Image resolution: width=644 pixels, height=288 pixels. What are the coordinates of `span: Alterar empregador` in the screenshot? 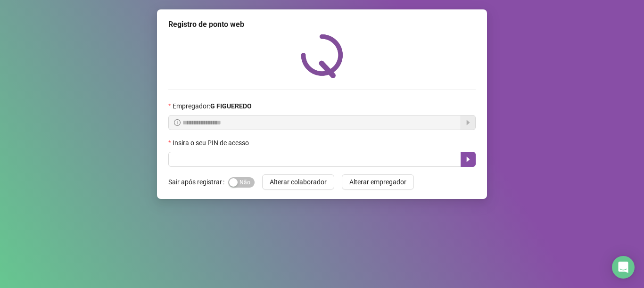 It's located at (378, 182).